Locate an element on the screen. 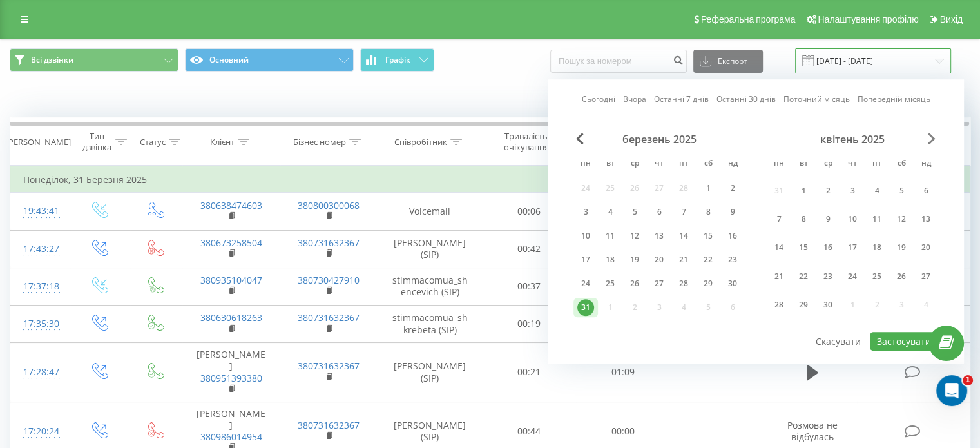 The image size is (980, 448). div: 27 is located at coordinates (659, 284).